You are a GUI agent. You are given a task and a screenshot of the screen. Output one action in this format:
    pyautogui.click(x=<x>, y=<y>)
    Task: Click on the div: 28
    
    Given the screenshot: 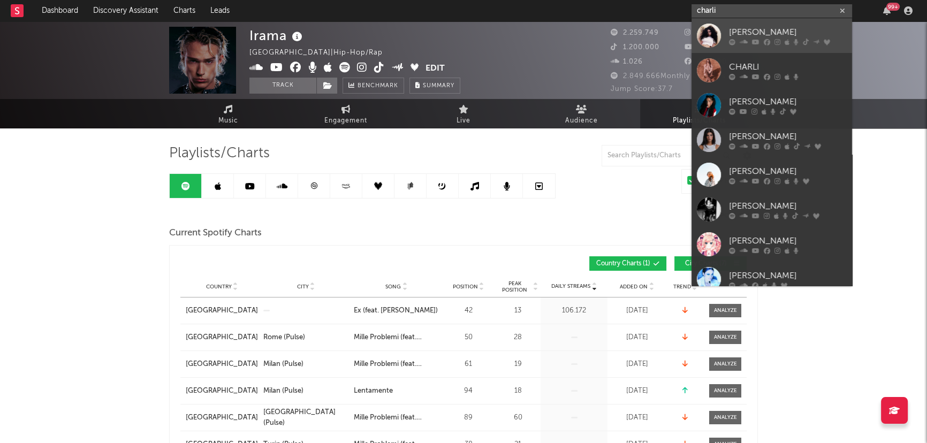 What is the action you would take?
    pyautogui.click(x=518, y=338)
    